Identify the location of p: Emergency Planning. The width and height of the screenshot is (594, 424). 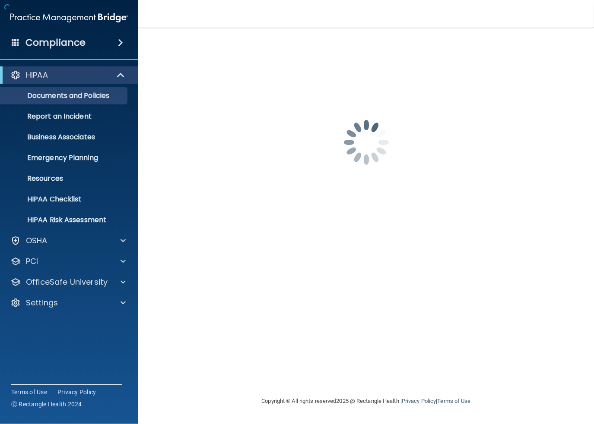
(64, 158).